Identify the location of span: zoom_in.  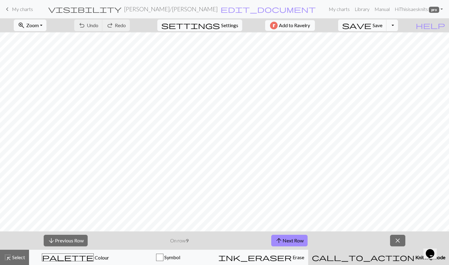
(21, 25).